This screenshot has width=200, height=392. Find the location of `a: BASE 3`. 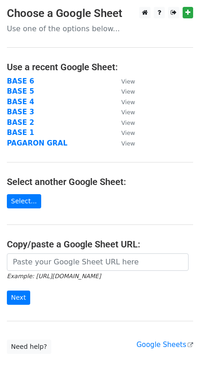

a: BASE 3 is located at coordinates (21, 112).